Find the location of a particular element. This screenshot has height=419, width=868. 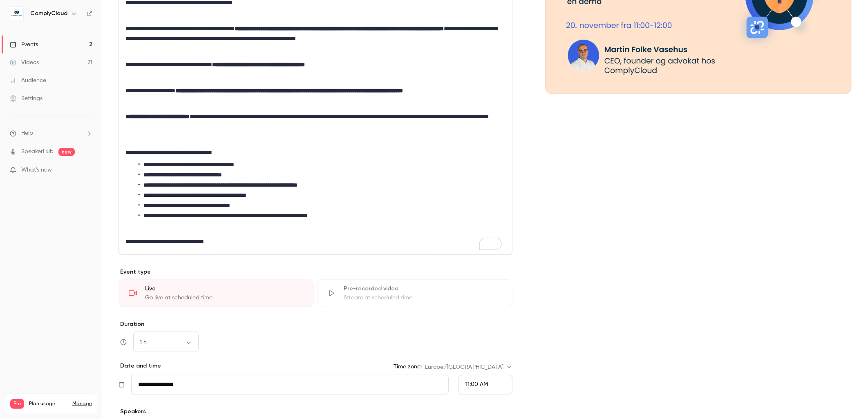

p: Event type is located at coordinates (315, 272).